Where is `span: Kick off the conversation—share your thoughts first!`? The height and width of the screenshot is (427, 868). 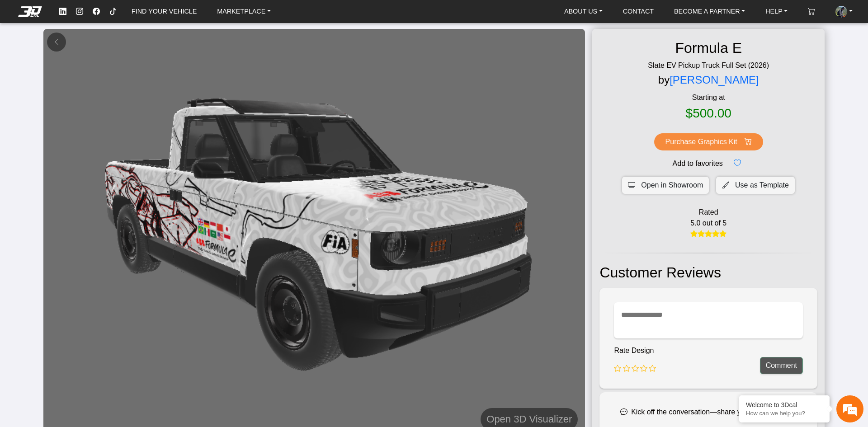
span: Kick off the conversation—share your thoughts first! is located at coordinates (714, 412).